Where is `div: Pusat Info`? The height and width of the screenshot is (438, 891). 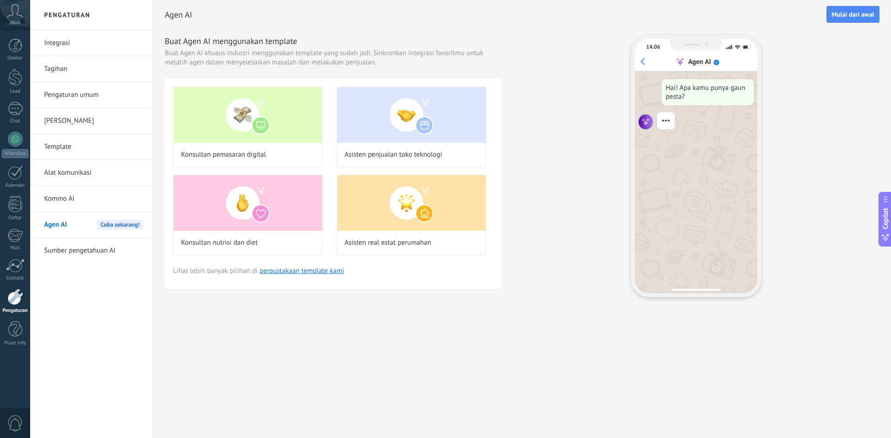
div: Pusat Info is located at coordinates (15, 343).